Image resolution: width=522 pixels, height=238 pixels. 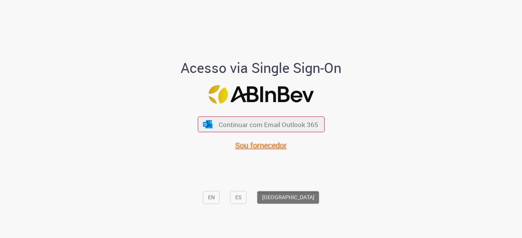 What do you see at coordinates (261, 68) in the screenshot?
I see `h1: Acesso via Single Sign-On` at bounding box center [261, 68].